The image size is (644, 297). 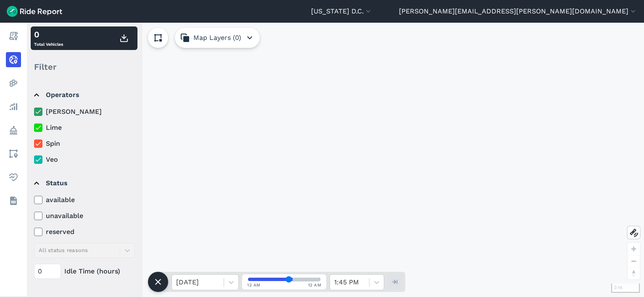 I want to click on div: Total Vehicles, so click(x=48, y=38).